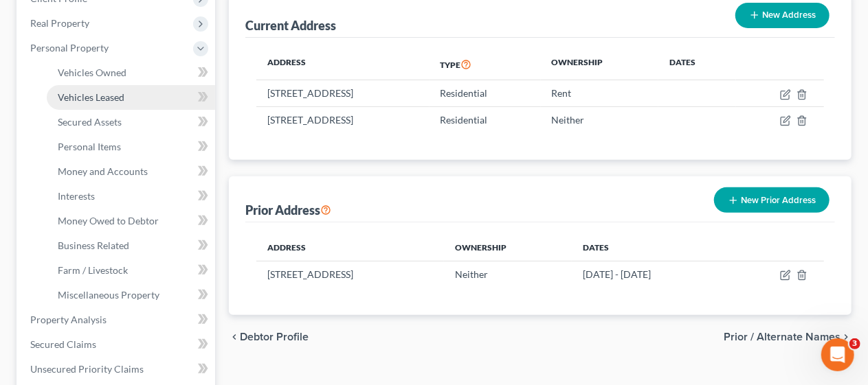  What do you see at coordinates (90, 122) in the screenshot?
I see `span: Secured Assets` at bounding box center [90, 122].